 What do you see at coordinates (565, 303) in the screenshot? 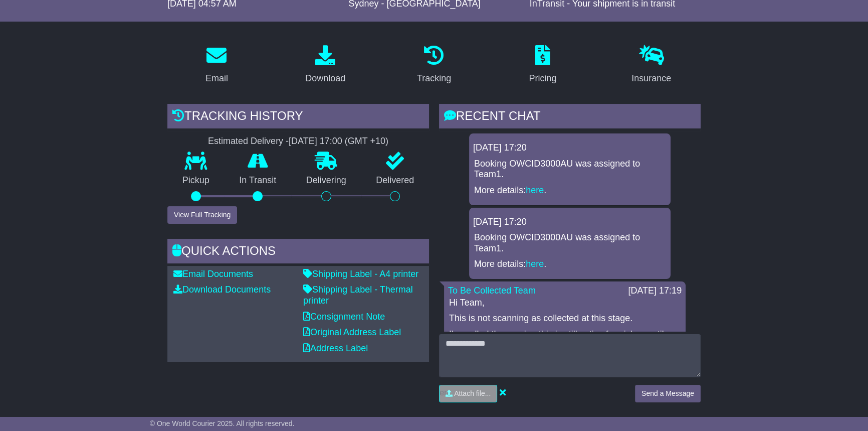
I see `p: Hi Team,` at bounding box center [565, 303].